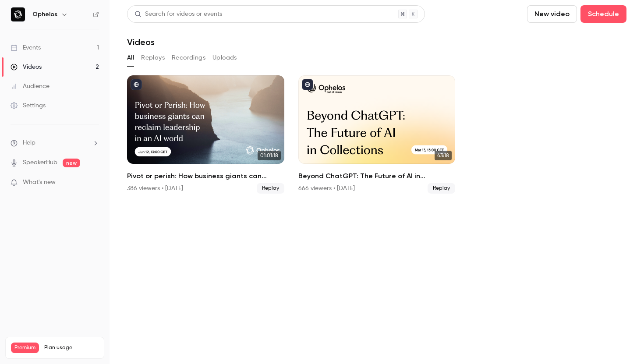 This screenshot has height=364, width=644. Describe the element at coordinates (25, 347) in the screenshot. I see `span: Premium` at that location.